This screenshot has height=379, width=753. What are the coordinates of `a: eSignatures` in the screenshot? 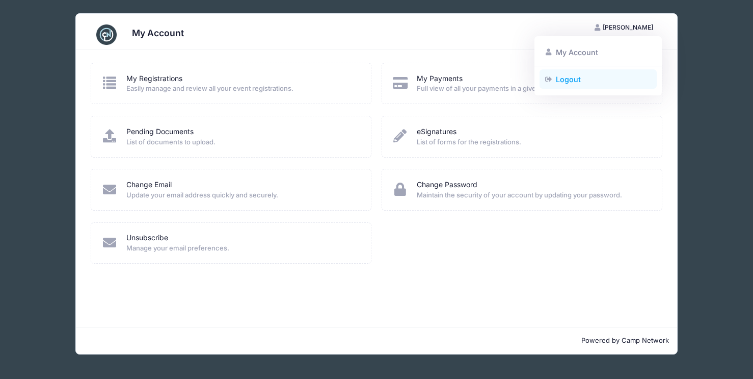 It's located at (437, 131).